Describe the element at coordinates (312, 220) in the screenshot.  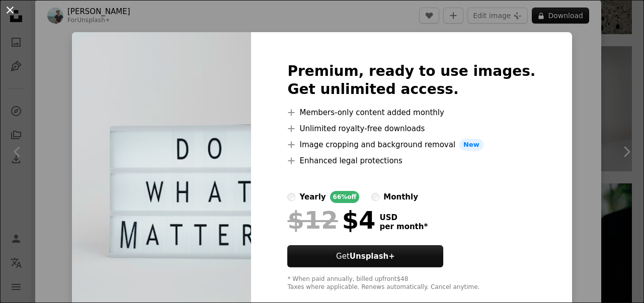
I see `span: $12` at that location.